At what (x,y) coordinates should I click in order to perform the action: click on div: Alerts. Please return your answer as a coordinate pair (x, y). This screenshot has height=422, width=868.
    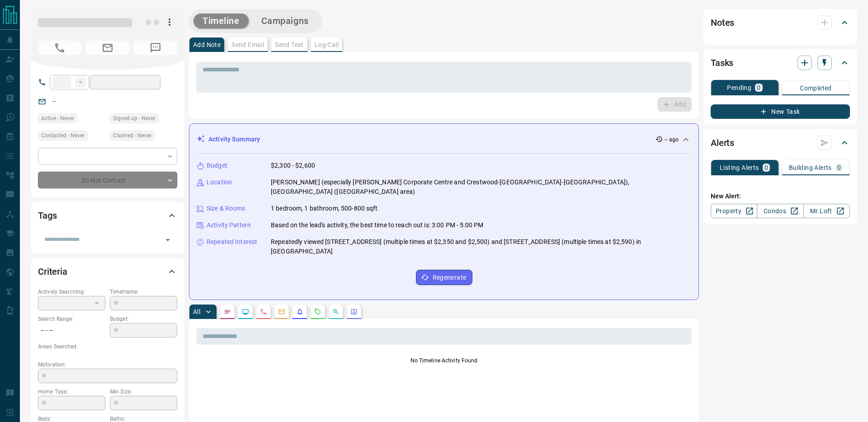
    Looking at the image, I should click on (780, 143).